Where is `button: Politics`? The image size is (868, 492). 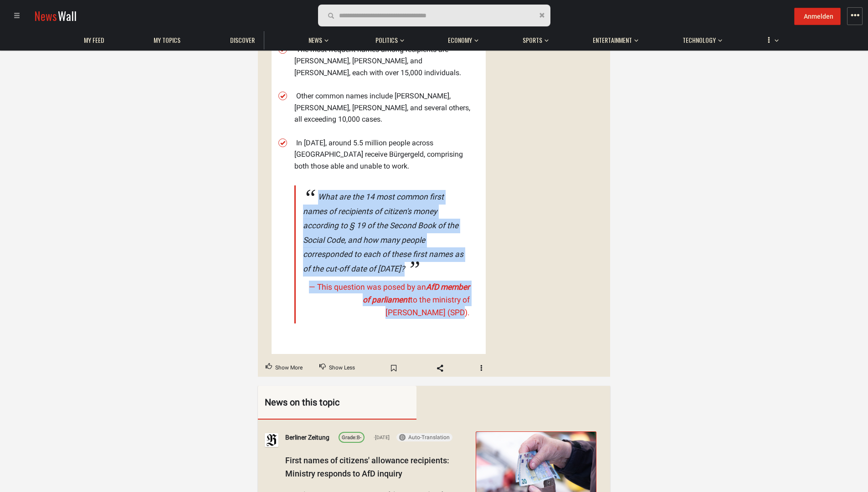 button: Politics is located at coordinates (387, 38).